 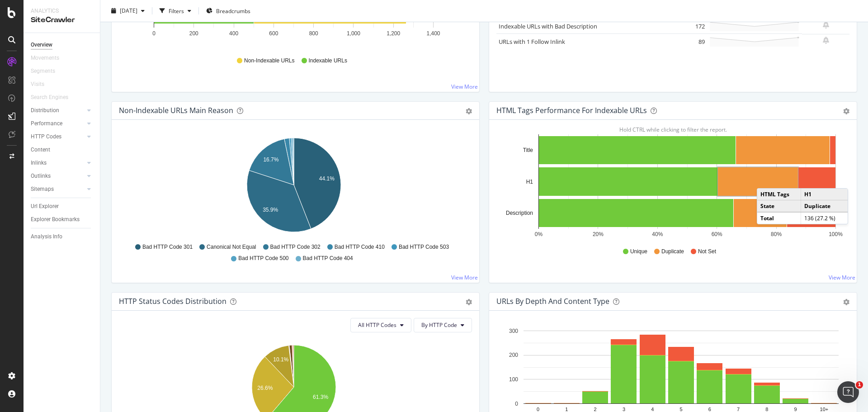 What do you see at coordinates (55, 219) in the screenshot?
I see `div: Explorer Bookmarks` at bounding box center [55, 219].